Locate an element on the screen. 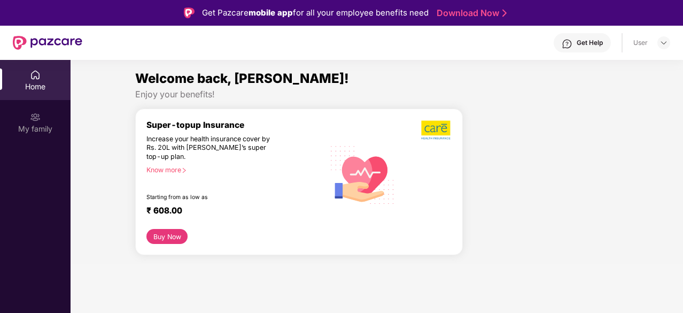 This screenshot has width=683, height=313. img: svg+xml;base64,PHN2ZyBpZD0iSG9tZSIgeG1sbnM9Imh0dHA6Ly93d3cudzMub3JnLzIwMDAvc3ZnIiB3aWR0aD0iMjAiIG... is located at coordinates (35, 75).